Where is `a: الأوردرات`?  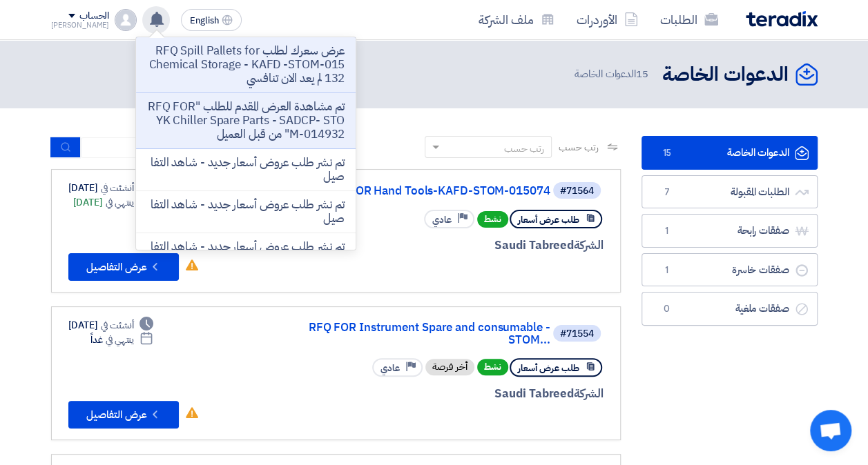
a: الأوردرات is located at coordinates (607, 19).